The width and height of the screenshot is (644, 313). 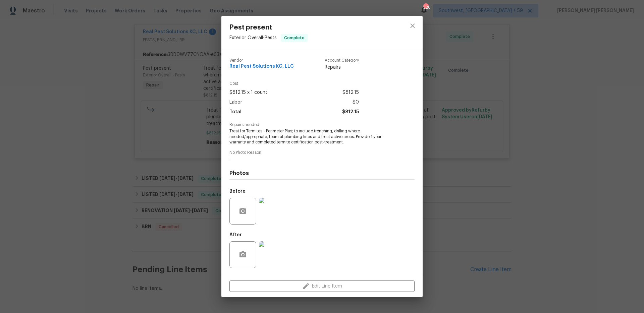 I want to click on h5: After, so click(x=235, y=235).